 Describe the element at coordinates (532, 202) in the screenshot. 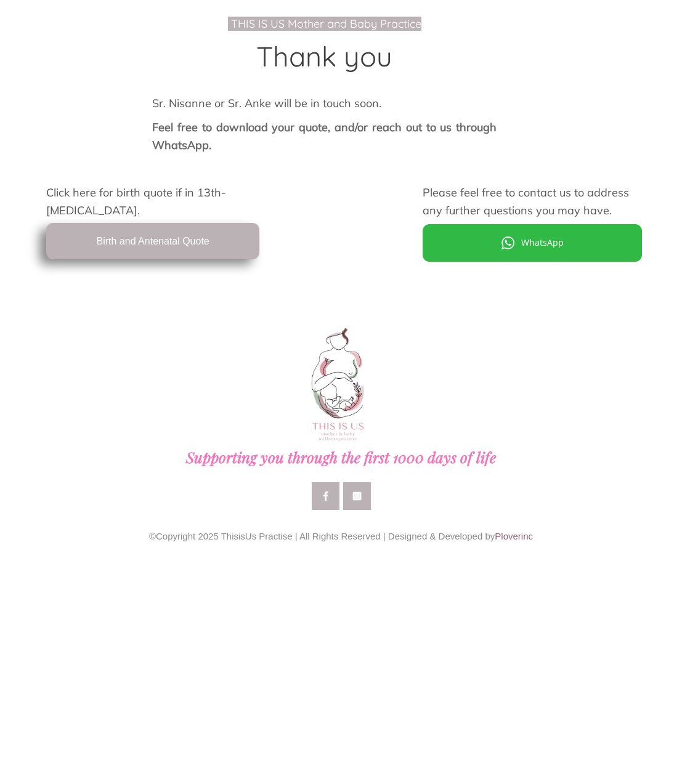

I see `p: Please feel free to contact us to address any further questions you may have.` at that location.